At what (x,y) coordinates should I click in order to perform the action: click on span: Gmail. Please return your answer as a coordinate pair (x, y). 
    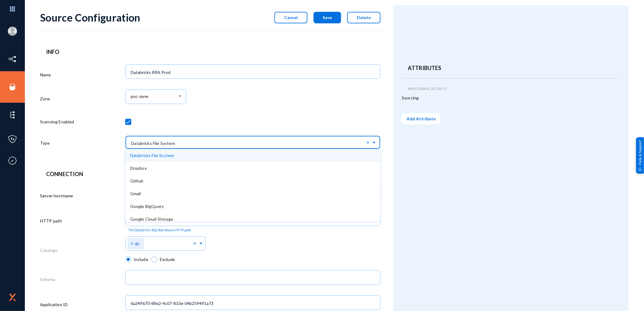
    Looking at the image, I should click on (136, 194).